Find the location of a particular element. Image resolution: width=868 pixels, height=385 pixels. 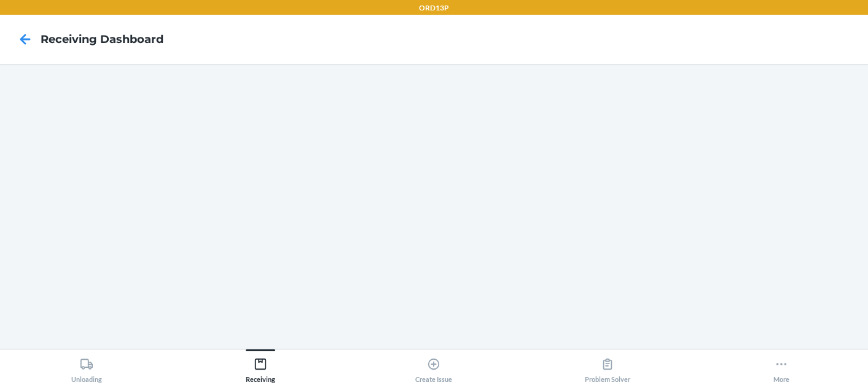

button: Receiving is located at coordinates (261, 366).